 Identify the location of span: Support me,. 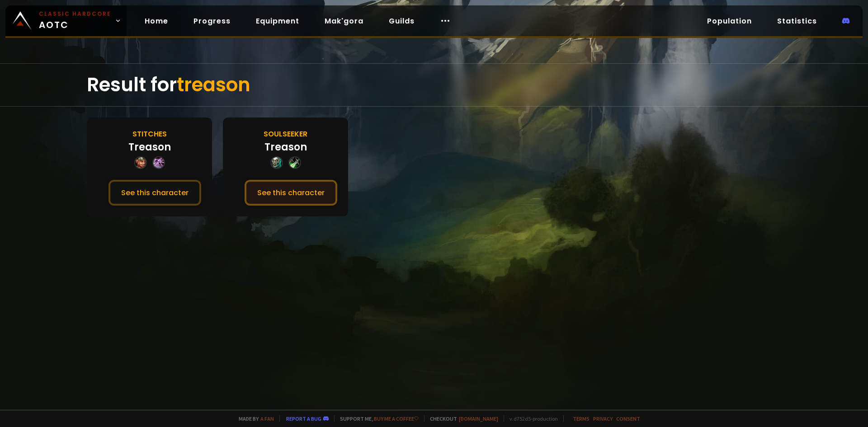
(376, 419).